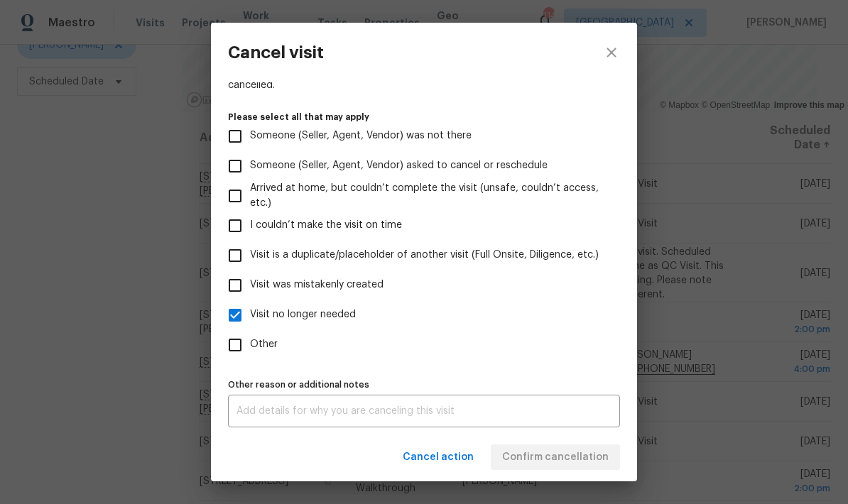  What do you see at coordinates (263, 344) in the screenshot?
I see `span: Other` at bounding box center [263, 344].